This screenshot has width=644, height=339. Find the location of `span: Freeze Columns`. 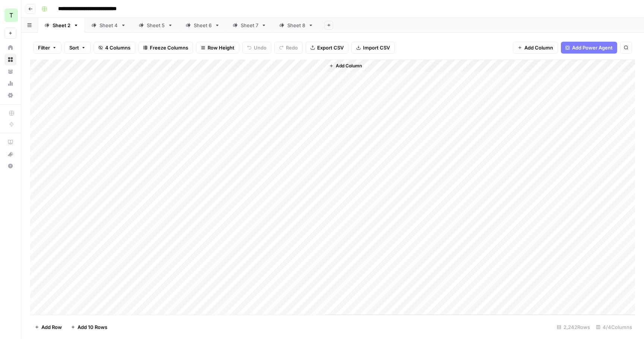

span: Freeze Columns is located at coordinates (169, 48).